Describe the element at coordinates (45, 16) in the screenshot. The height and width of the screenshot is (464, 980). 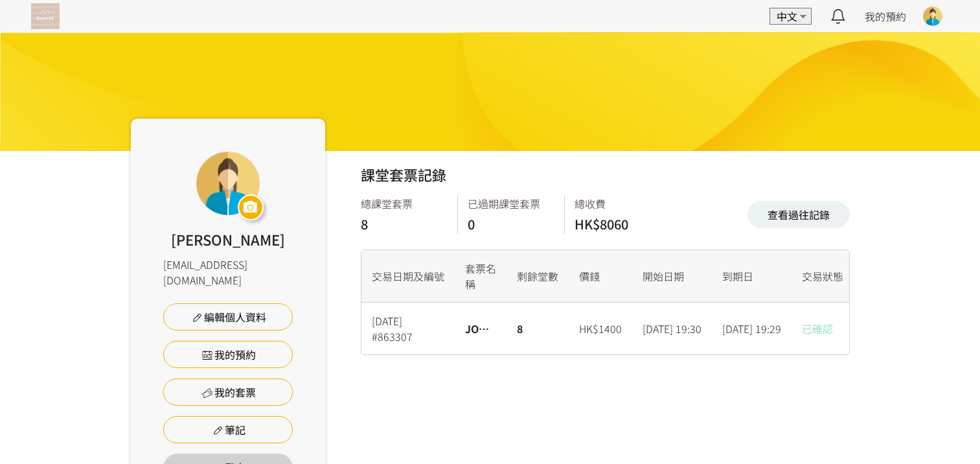
I see `img: T57dtJh47iSJKDtQ57dN6xVUMYY2M0XQuGF02OI4.png` at that location.